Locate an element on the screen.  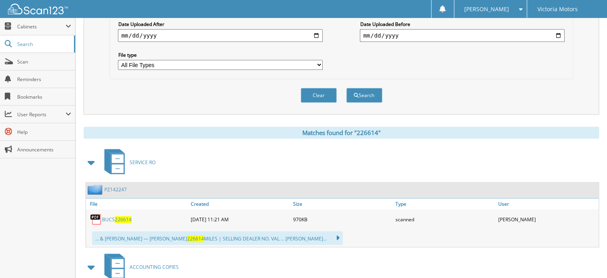
input: start is located at coordinates (220, 36).